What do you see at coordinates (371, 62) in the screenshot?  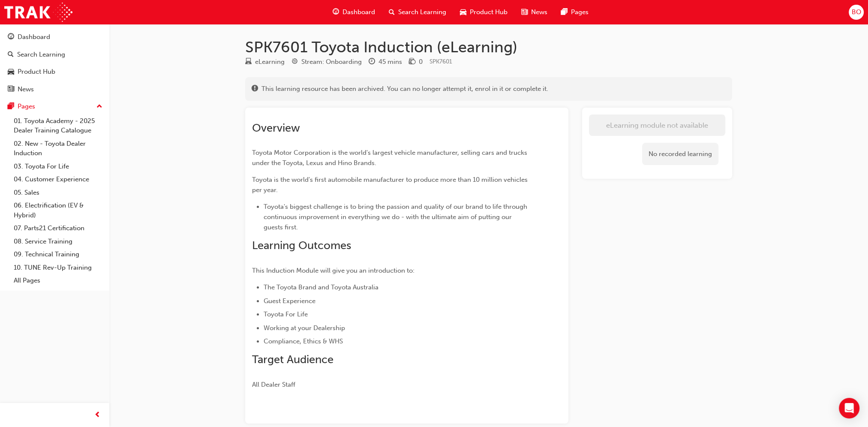 I see `span: clock-icon` at bounding box center [371, 62].